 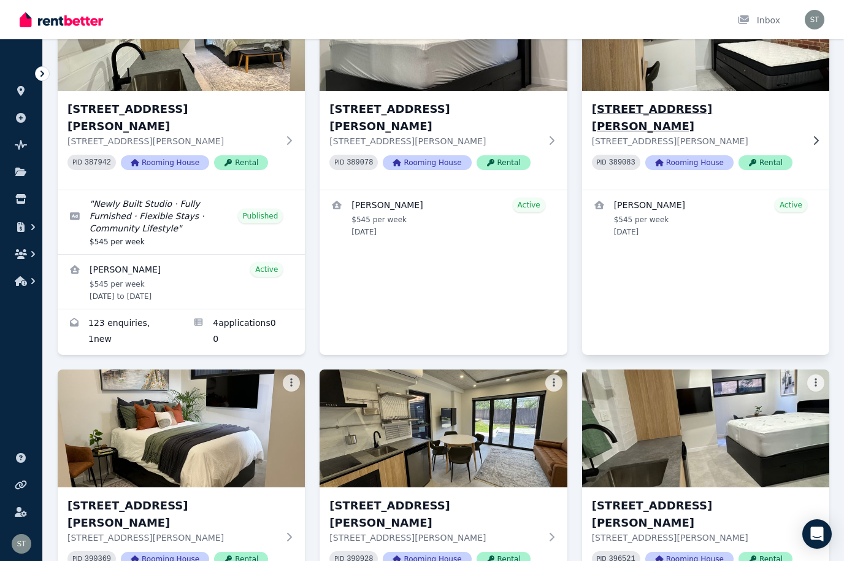 I want to click on img: 5, 75 Milton St, so click(x=443, y=428).